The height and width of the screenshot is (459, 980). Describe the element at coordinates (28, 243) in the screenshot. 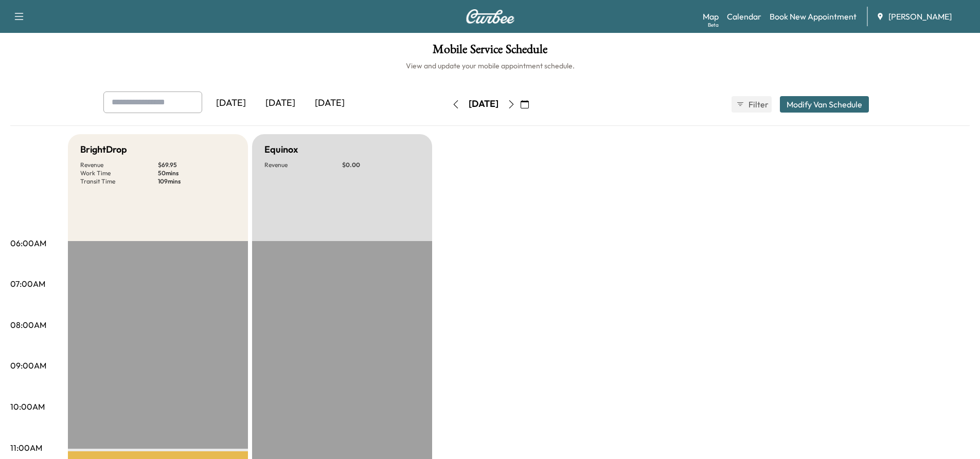

I see `p: 06:00AM` at that location.